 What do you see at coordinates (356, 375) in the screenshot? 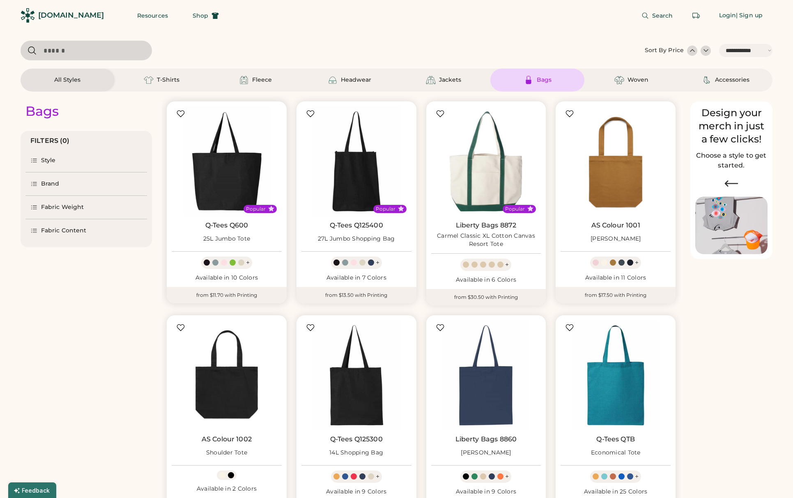
I see `img: Q-Tees Q125300 14L Shopping Bag` at bounding box center [356, 375].